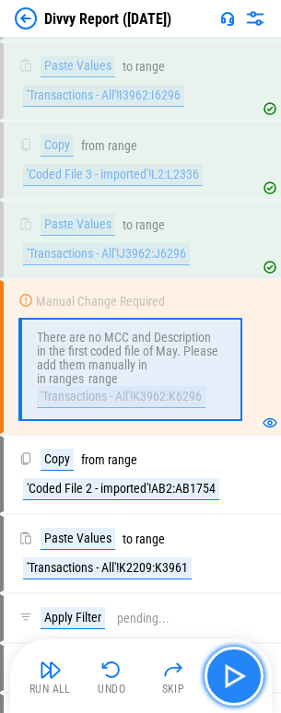 The image size is (281, 713). What do you see at coordinates (112, 175) in the screenshot?
I see `div: 'Coded File 3 - imported'!L2:L2336` at bounding box center [112, 175].